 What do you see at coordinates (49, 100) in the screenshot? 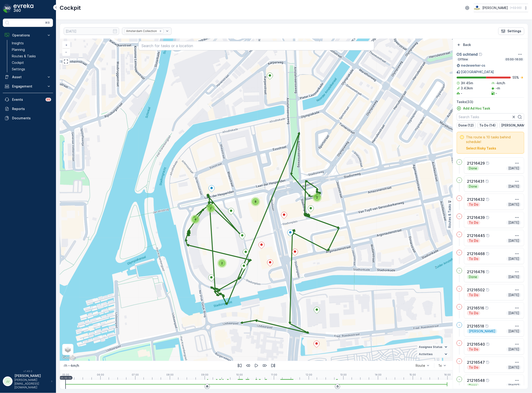
I see `p: 99` at bounding box center [49, 100].